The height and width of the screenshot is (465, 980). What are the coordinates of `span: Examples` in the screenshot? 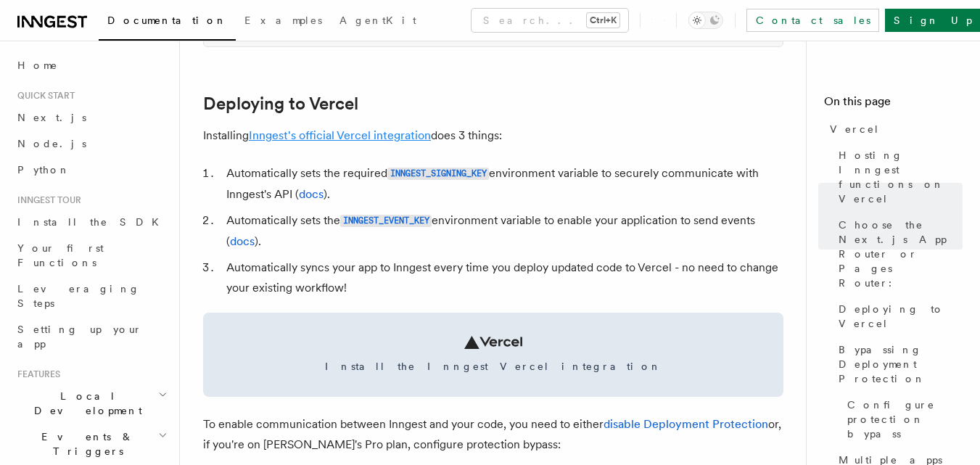 It's located at (283, 20).